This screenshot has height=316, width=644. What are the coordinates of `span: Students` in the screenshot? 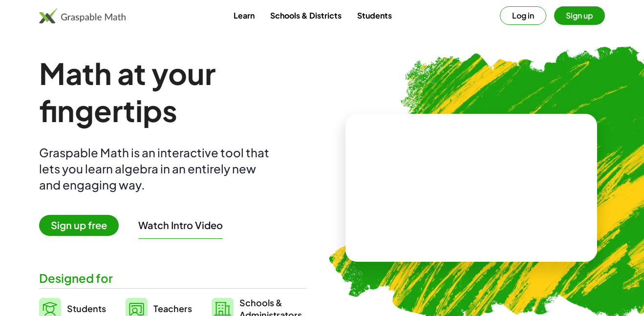 It's located at (86, 309).